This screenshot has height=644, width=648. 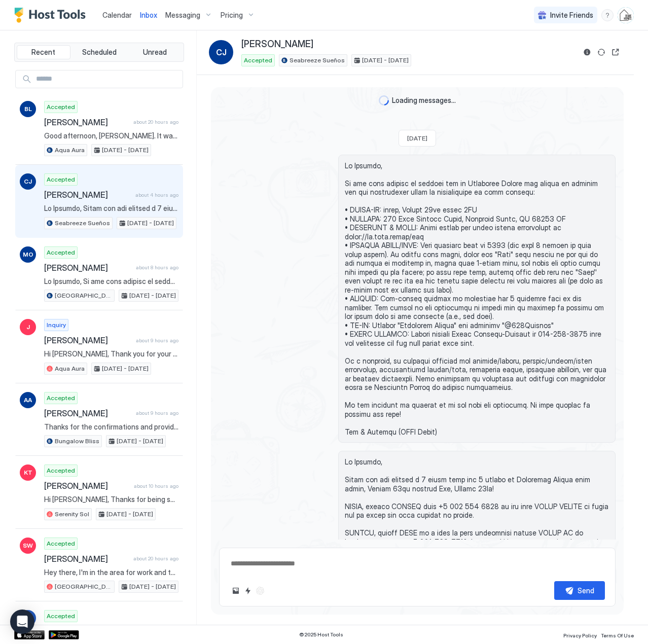 I want to click on span: AA, so click(x=28, y=400).